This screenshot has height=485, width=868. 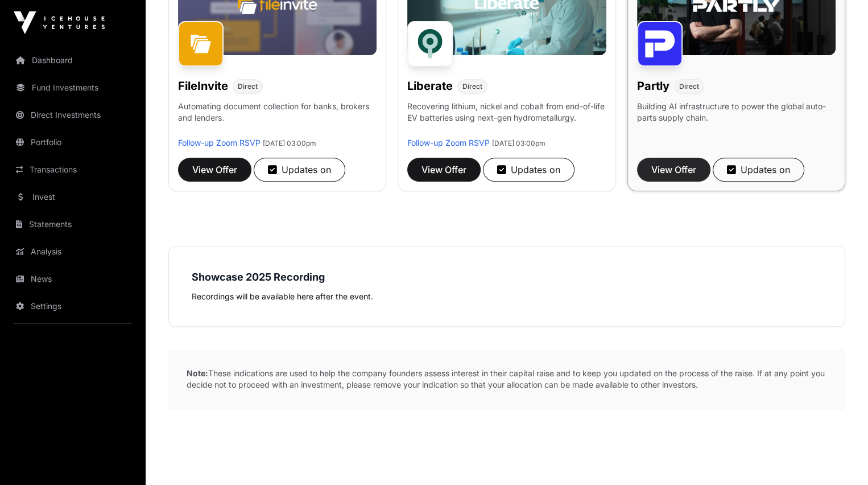 What do you see at coordinates (277, 119) in the screenshot?
I see `p: Automating document collection for banks, brokers and lenders.` at bounding box center [277, 119].